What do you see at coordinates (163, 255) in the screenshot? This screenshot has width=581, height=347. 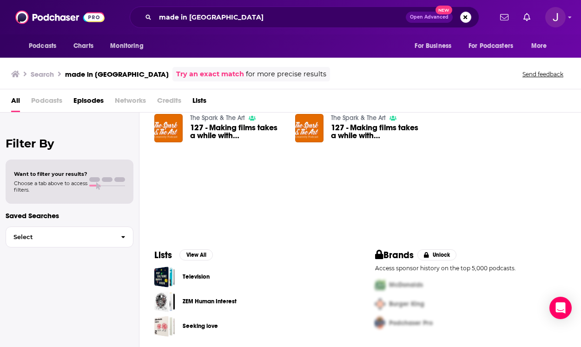 I see `h2: Lists` at bounding box center [163, 255].